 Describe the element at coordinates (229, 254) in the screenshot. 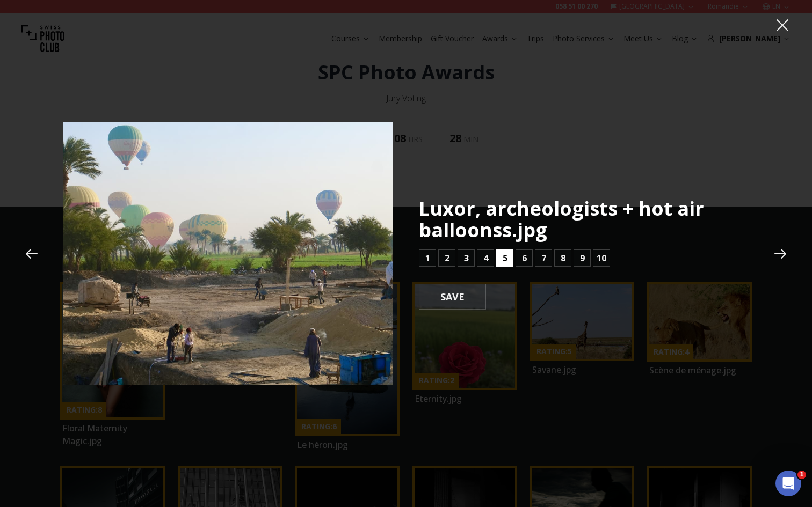

I see `img: Luxor, archeologists + hot air balloonss.jpg` at that location.